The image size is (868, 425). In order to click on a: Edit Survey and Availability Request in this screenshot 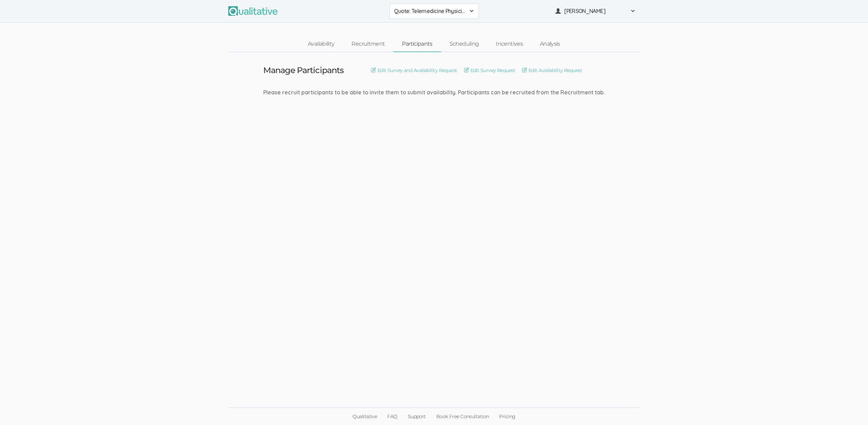, I will do `click(414, 70)`.